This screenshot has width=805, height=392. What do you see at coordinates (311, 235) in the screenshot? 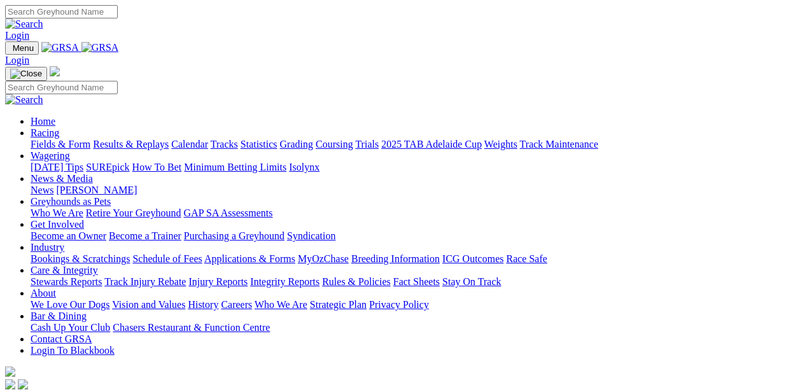
I see `a: Syndication` at bounding box center [311, 235].